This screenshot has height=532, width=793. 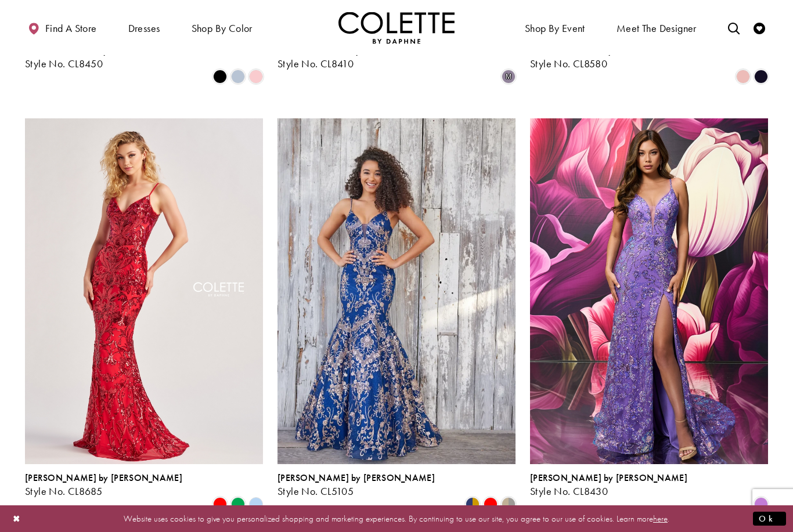 What do you see at coordinates (315, 63) in the screenshot?
I see `span: Style No. CL8410` at bounding box center [315, 63].